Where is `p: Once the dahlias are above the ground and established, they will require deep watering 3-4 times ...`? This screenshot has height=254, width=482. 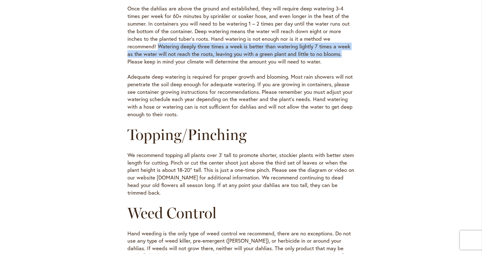
p: Once the dahlias are above the ground and established, they will require deep watering 3-4 times ... is located at coordinates (241, 35).